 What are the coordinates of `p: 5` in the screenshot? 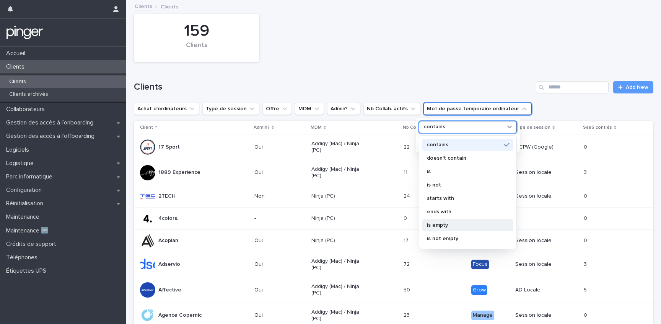 It's located at (586, 289).